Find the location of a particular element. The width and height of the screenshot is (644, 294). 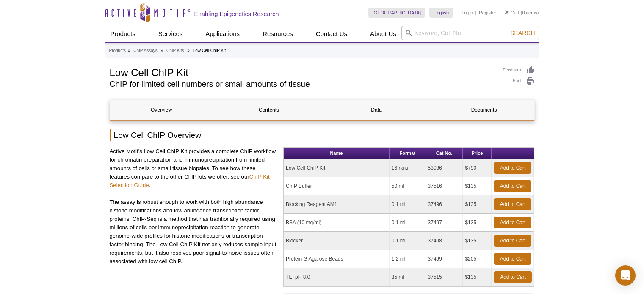

th: Name is located at coordinates (337, 153).